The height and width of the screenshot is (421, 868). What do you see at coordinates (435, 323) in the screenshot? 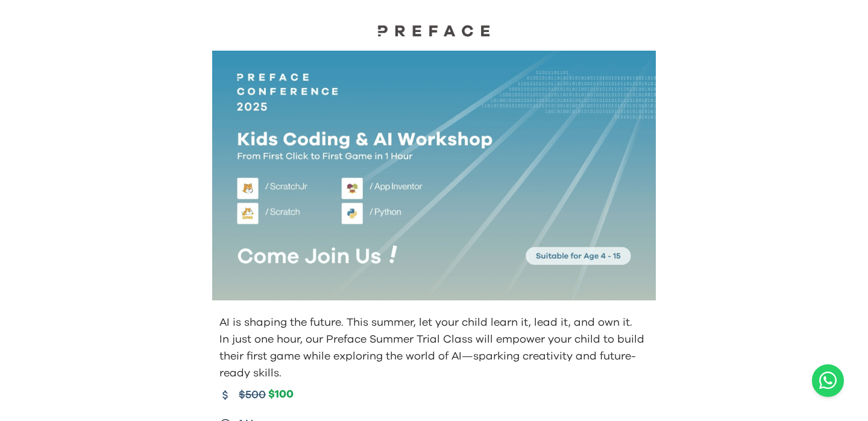
I see `p: AI is shaping the future. This summer, let your child learn it, lead it, and own it.` at bounding box center [435, 323].